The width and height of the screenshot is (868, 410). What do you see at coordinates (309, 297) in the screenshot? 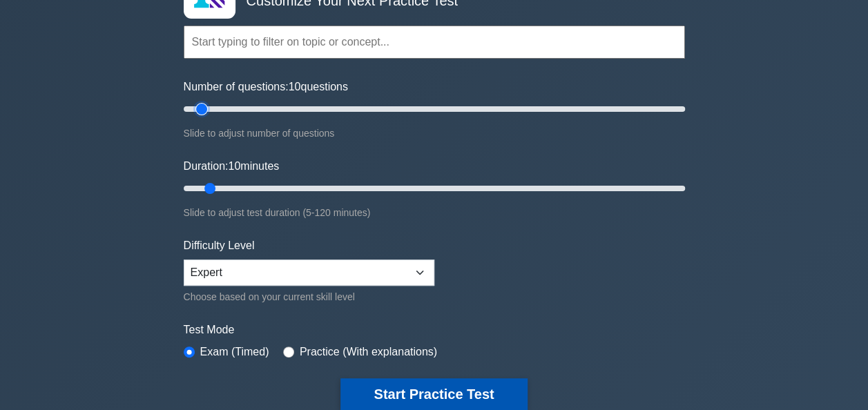
I see `div: Choose based on your current skill level` at bounding box center [309, 297].